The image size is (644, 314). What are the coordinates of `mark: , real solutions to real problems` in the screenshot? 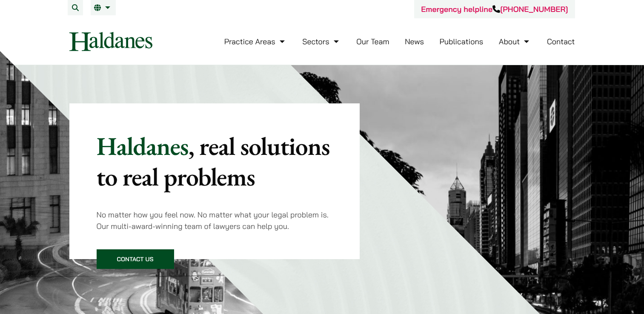 It's located at (214, 162).